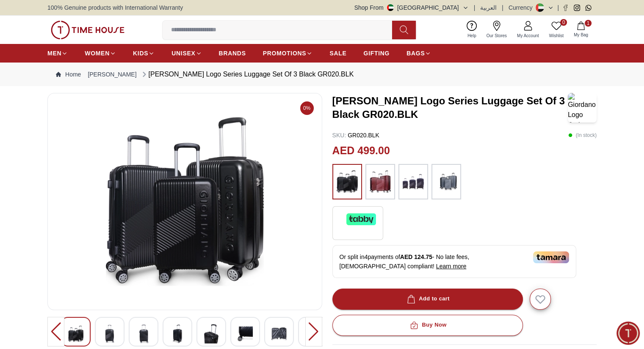  I want to click on a: Instagram, so click(577, 8).